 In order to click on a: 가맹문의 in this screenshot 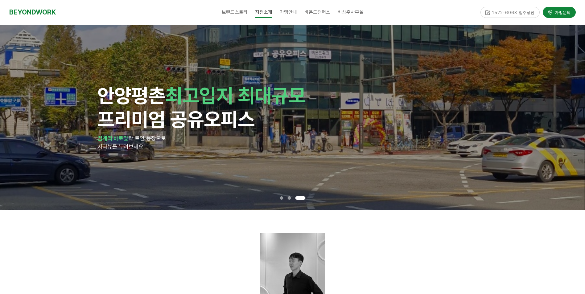, I will do `click(559, 11)`.